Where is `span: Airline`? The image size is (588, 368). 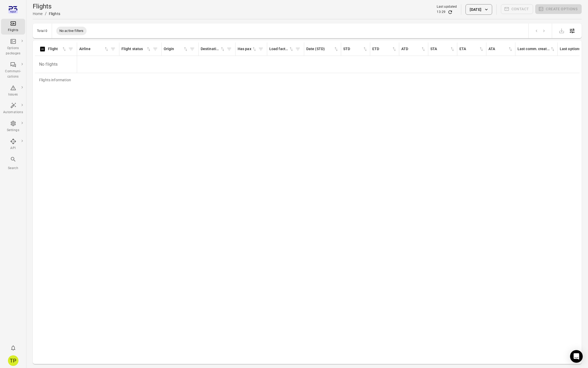
span: Airline is located at coordinates (94, 49).